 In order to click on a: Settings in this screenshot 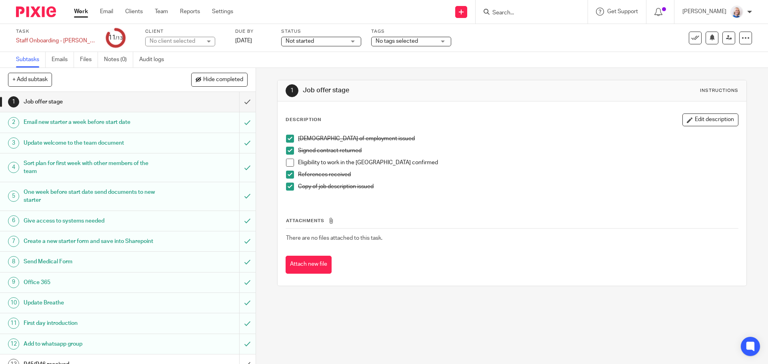, I will do `click(222, 12)`.